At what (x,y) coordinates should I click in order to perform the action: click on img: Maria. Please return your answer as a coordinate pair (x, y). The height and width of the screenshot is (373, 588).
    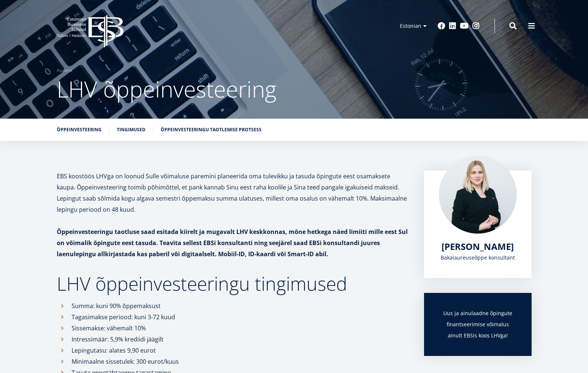
    Looking at the image, I should click on (478, 195).